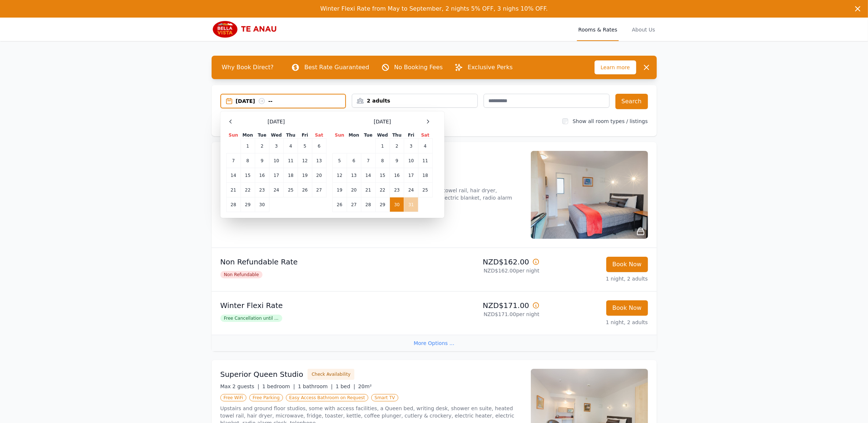 This screenshot has height=423, width=868. I want to click on a: Rooms & Rates, so click(598, 29).